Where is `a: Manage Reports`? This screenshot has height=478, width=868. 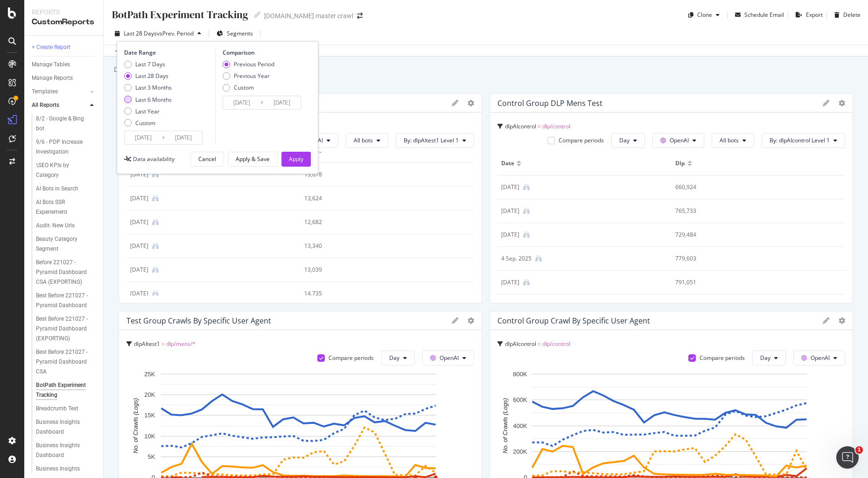
a: Manage Reports is located at coordinates (64, 78).